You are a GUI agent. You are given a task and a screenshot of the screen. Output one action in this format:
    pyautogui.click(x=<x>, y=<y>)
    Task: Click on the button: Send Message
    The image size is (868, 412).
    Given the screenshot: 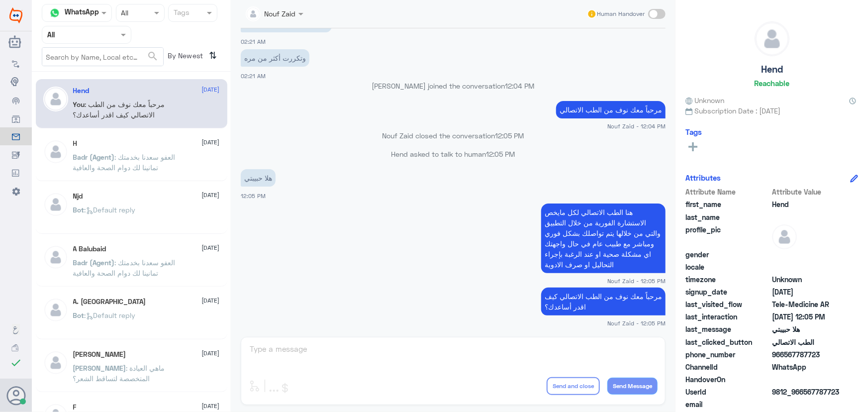 What is the action you would take?
    pyautogui.click(x=632, y=386)
    